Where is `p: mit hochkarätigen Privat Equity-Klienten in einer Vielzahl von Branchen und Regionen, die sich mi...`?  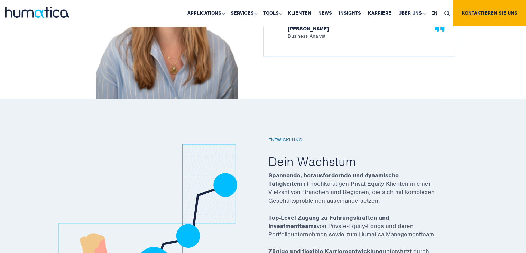 p: mit hochkarätigen Privat Equity-Klienten in einer Vielzahl von Branchen und Regionen, die sich mi... is located at coordinates (362, 192).